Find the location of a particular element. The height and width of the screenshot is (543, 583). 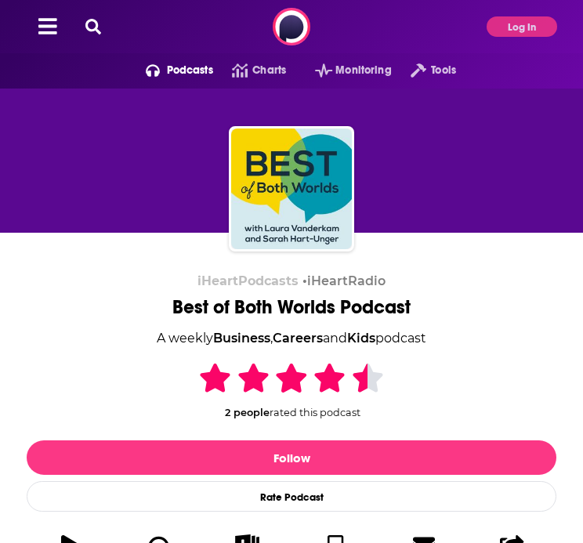

div: Rate Podcast is located at coordinates (291, 496).